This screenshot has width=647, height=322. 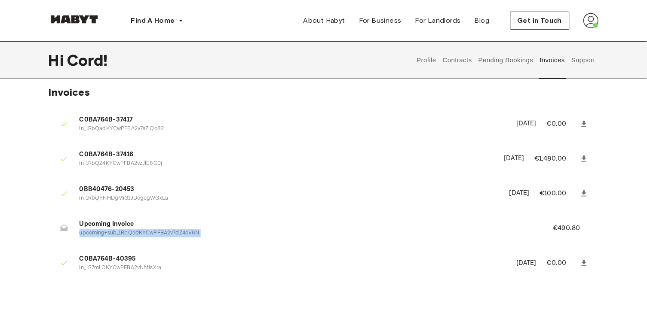 What do you see at coordinates (540, 21) in the screenshot?
I see `span: Get in Touch` at bounding box center [540, 21].